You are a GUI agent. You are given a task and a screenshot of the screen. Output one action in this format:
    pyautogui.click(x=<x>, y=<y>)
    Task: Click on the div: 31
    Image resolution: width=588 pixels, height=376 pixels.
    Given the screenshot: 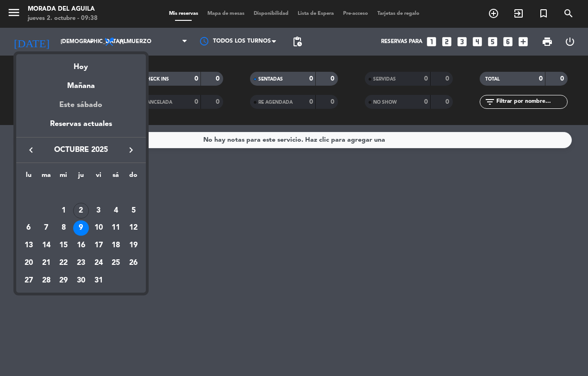 What is the action you would take?
    pyautogui.click(x=99, y=281)
    